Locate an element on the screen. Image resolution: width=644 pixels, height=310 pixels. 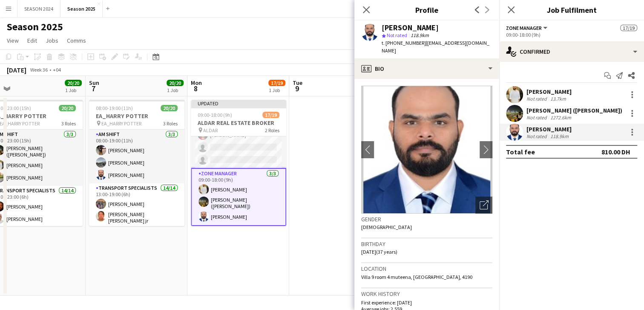
a: Jobs is located at coordinates (52, 40).